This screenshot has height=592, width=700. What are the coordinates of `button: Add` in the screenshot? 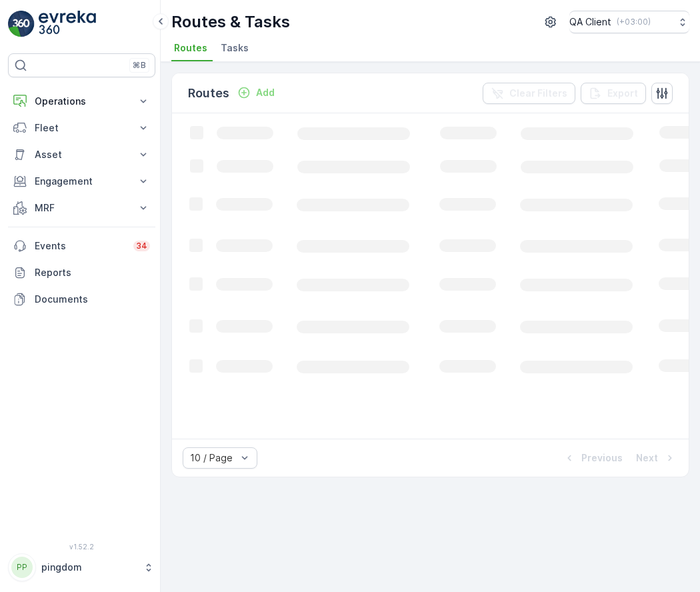 It's located at (256, 92).